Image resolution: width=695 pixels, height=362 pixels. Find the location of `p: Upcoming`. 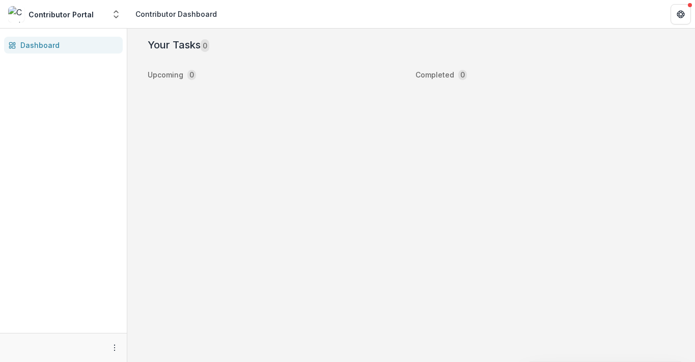

p: Upcoming is located at coordinates (166, 74).